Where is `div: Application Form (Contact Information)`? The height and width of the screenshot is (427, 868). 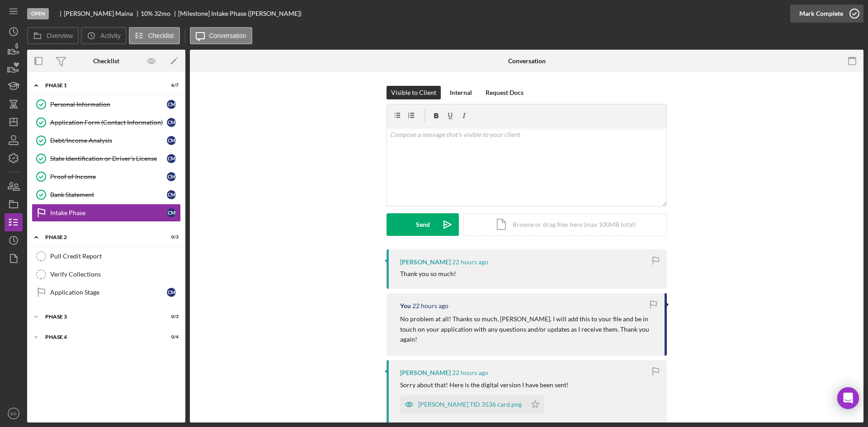
div: Application Form (Contact Information) is located at coordinates (108, 122).